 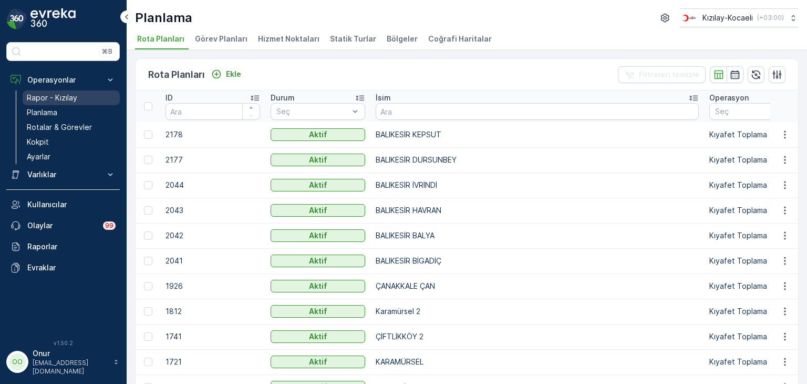 What do you see at coordinates (537, 185) in the screenshot?
I see `p: BALIKESİR İVRİNDİ` at bounding box center [537, 185].